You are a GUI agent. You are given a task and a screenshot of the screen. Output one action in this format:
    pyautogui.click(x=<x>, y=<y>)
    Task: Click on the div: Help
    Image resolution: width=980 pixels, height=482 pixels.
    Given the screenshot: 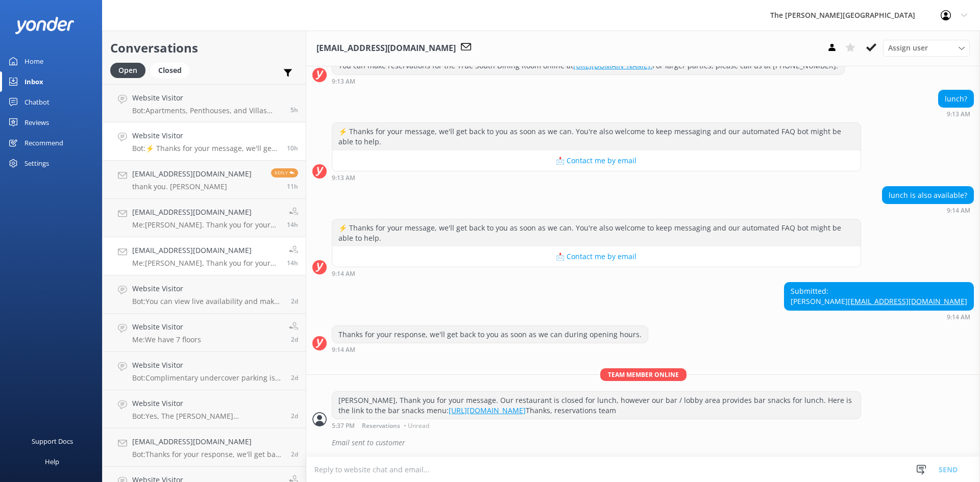 What is the action you would take?
    pyautogui.click(x=52, y=462)
    